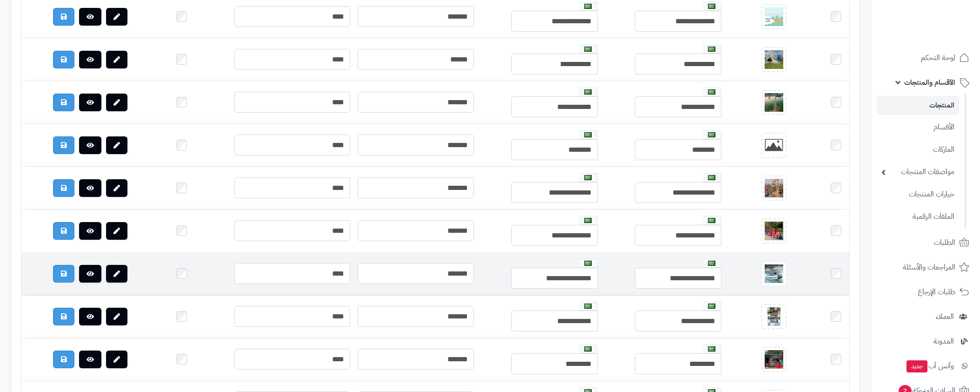 This screenshot has width=980, height=392. What do you see at coordinates (926, 242) in the screenshot?
I see `a: الطلبات` at bounding box center [926, 242].